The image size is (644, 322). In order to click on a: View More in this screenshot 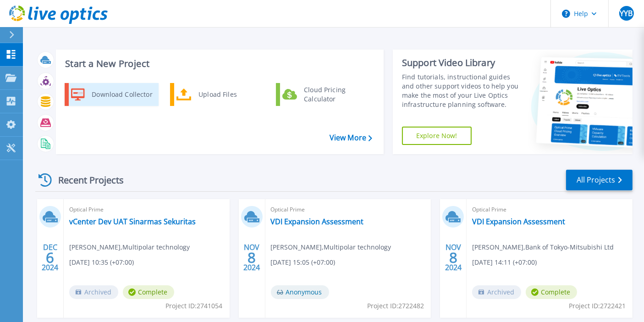, I will do `click(351, 138)`.